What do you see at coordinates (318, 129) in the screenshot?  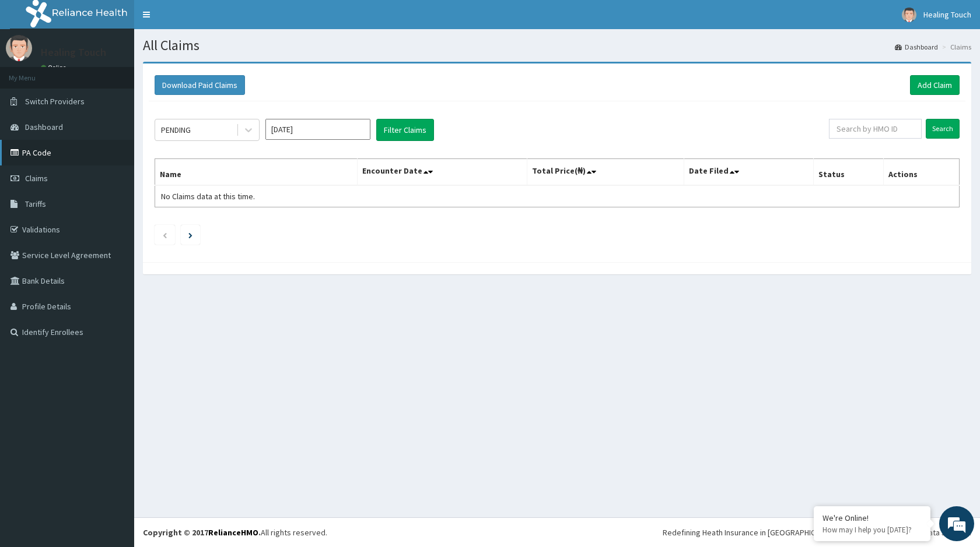 I see `input: Select Month and Year` at bounding box center [318, 129].